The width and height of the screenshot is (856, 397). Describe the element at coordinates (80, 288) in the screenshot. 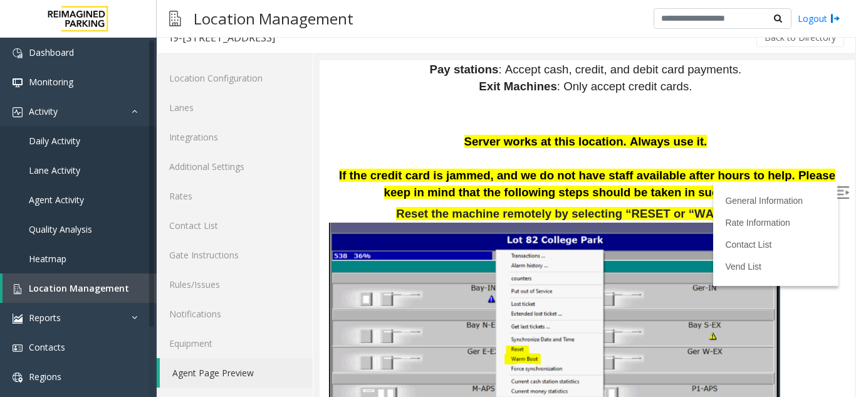

I see `a: Location Management` at that location.